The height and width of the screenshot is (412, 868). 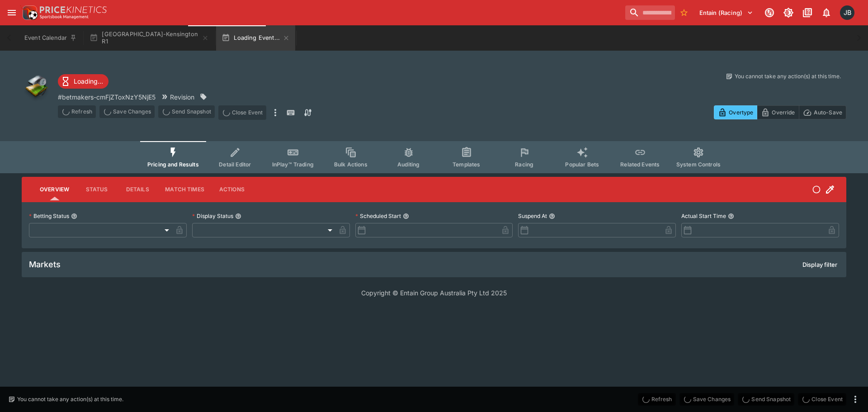 I want to click on span: InPlay™ Trading, so click(x=293, y=164).